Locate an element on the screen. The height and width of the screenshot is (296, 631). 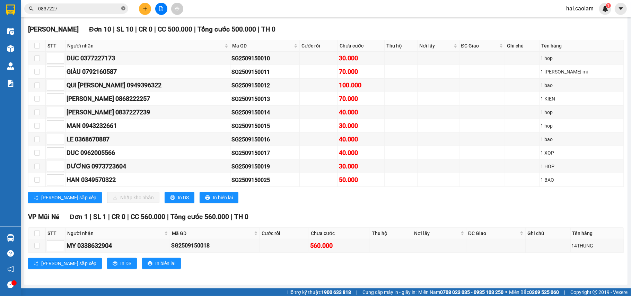
span: copyright is located at coordinates (595, 292).